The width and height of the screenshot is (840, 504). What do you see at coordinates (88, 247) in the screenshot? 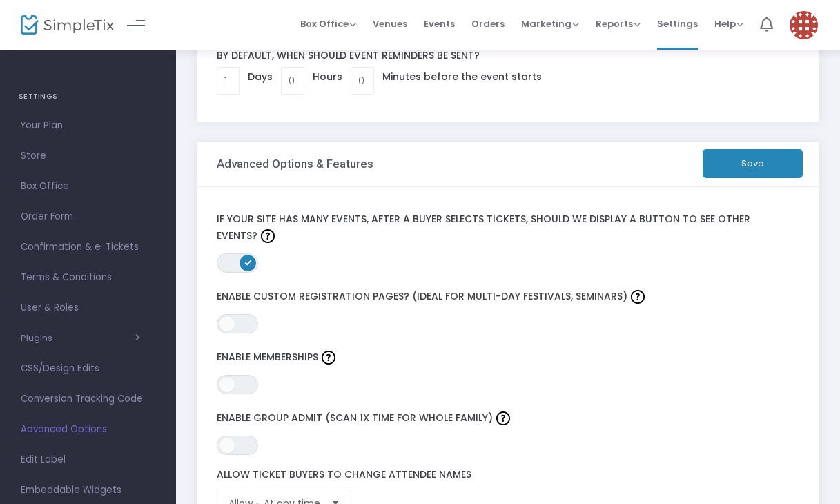
I see `span: Confirmation & e-Tickets` at bounding box center [88, 247].